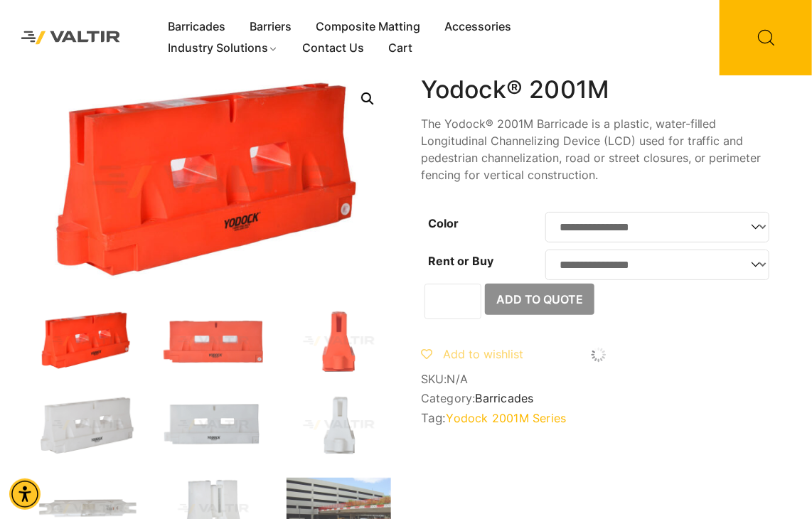 Image resolution: width=812 pixels, height=519 pixels. What do you see at coordinates (458, 379) in the screenshot?
I see `span: N/A` at bounding box center [458, 379].